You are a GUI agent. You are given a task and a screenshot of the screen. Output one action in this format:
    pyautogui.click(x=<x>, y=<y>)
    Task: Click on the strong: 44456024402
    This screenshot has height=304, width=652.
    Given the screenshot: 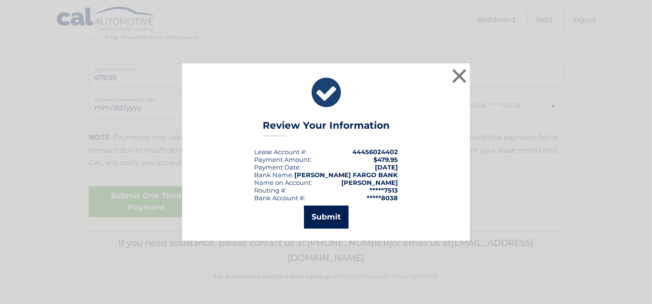 What is the action you would take?
    pyautogui.click(x=375, y=152)
    